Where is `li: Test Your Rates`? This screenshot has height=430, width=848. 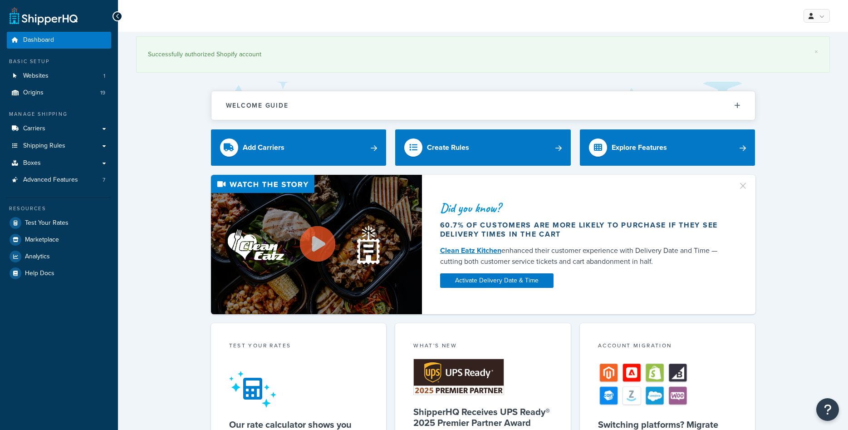
li: Test Your Rates is located at coordinates (59, 223).